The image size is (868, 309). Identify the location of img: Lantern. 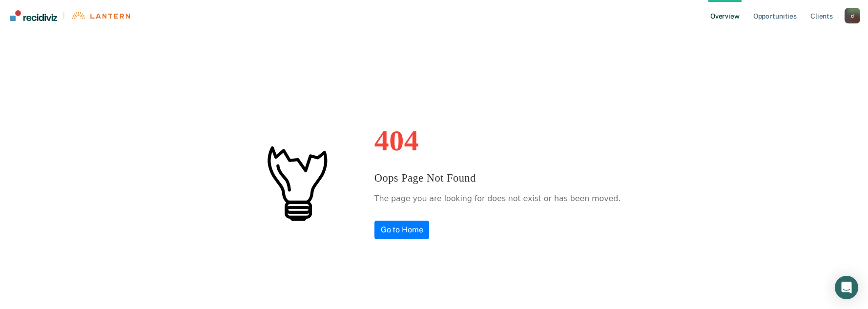
(100, 15).